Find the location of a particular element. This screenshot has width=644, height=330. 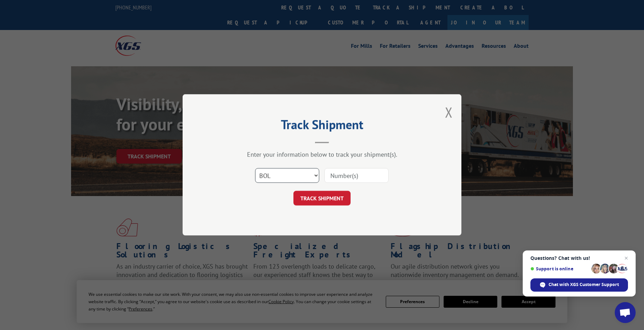

span: Support is online is located at coordinates (560, 269).